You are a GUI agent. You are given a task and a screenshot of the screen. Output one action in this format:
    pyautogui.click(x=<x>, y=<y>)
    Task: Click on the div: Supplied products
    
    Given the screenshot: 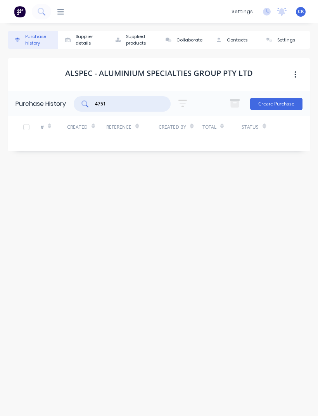 What is the action you would take?
    pyautogui.click(x=140, y=40)
    